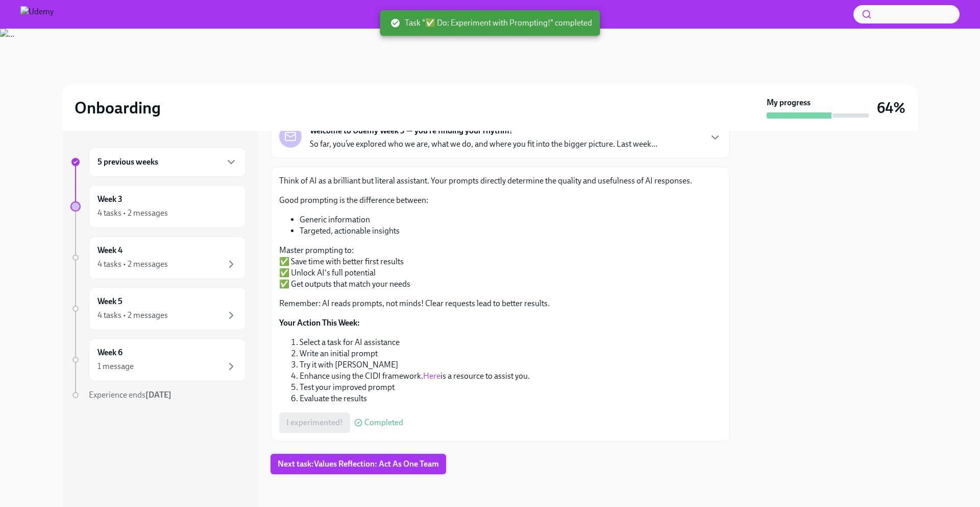  I want to click on p: Master prompting to: ✅ Save time with better first results ✅ Unlock AI's full potential ✅ Get out..., so click(500, 267).